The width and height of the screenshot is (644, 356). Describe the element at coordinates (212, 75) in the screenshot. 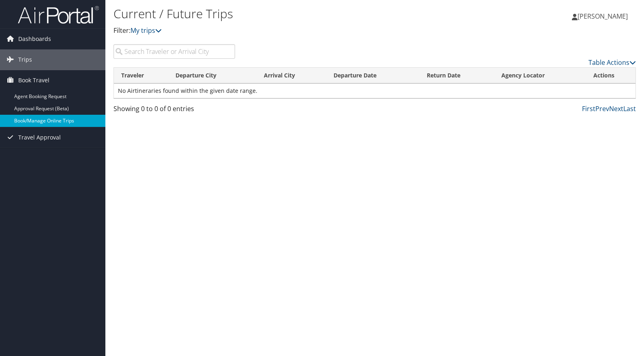

I see `th: Departure City: activate to sort column ascending` at that location.